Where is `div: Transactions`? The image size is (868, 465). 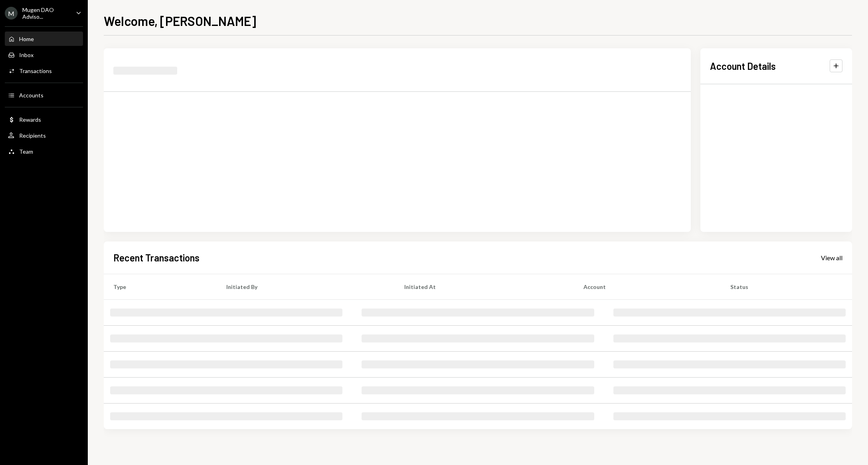 div: Transactions is located at coordinates (35, 71).